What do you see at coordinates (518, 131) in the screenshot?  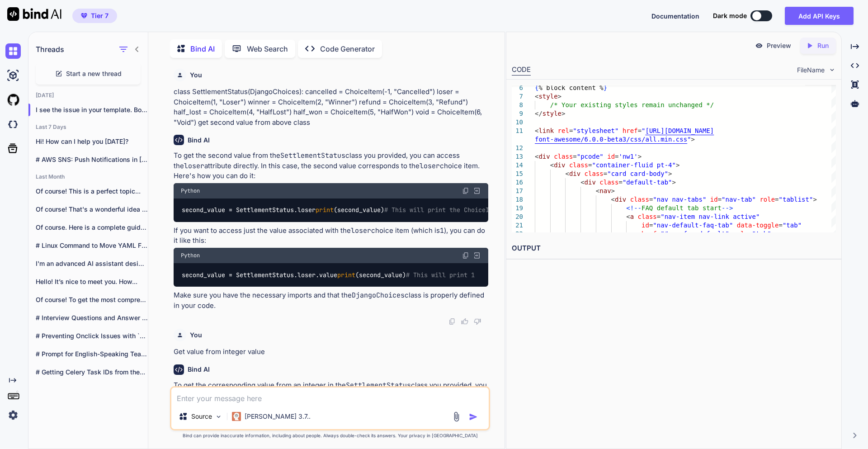 I see `div: 11` at bounding box center [518, 131].